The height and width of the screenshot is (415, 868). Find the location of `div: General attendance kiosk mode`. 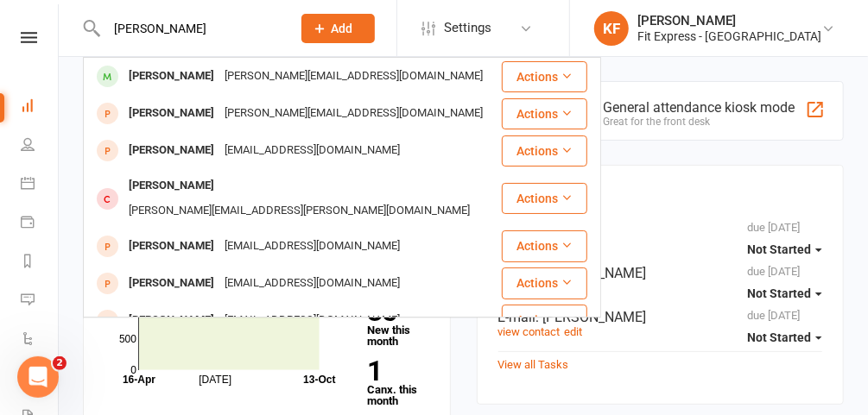

div: General attendance kiosk mode is located at coordinates (698, 107).